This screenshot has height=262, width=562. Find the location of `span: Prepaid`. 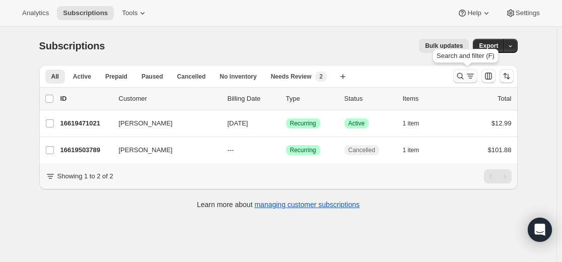

span: Prepaid is located at coordinates (116, 77).